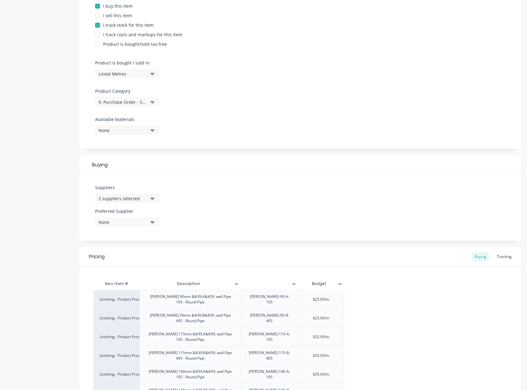 The width and height of the screenshot is (527, 390). What do you see at coordinates (126, 63) in the screenshot?
I see `label: Product is bought / sold in` at bounding box center [126, 63].